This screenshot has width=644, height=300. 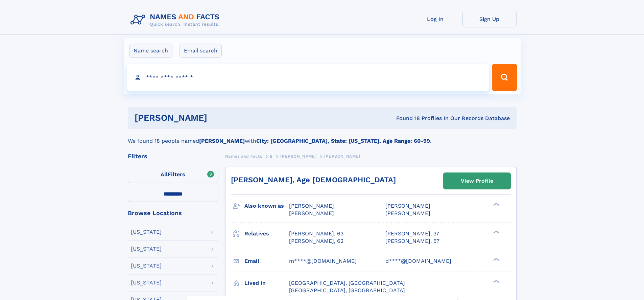 What do you see at coordinates (477, 181) in the screenshot?
I see `div: View Profile` at bounding box center [477, 181].